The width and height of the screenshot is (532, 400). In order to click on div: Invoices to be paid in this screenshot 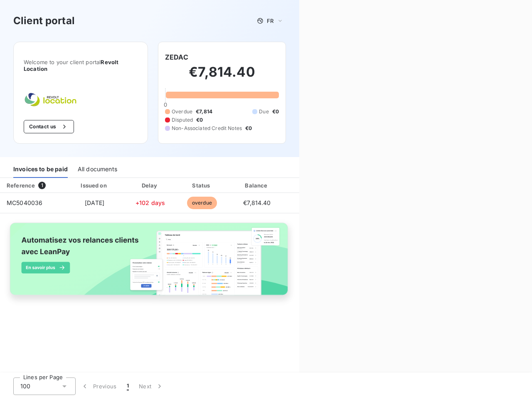, I will do `click(40, 169)`.